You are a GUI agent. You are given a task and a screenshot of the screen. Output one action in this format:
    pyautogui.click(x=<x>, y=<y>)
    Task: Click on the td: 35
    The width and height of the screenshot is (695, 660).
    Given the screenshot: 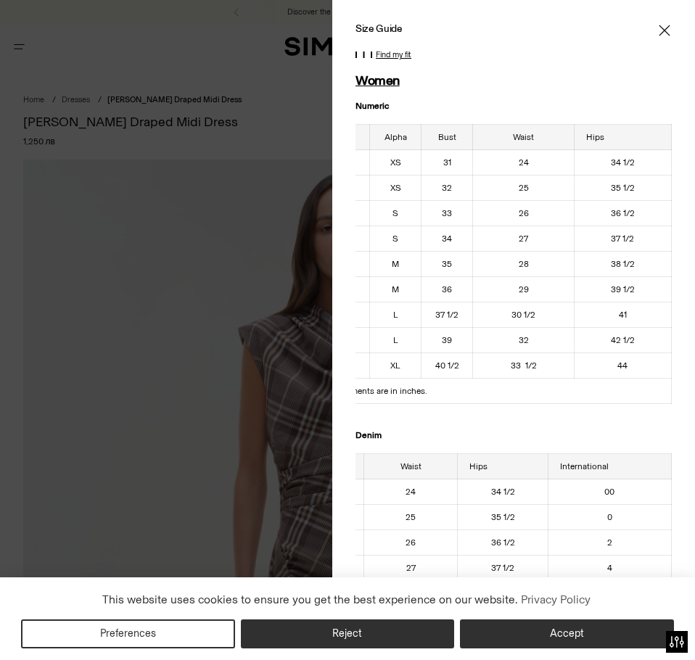 What is the action you would take?
    pyautogui.click(x=447, y=264)
    